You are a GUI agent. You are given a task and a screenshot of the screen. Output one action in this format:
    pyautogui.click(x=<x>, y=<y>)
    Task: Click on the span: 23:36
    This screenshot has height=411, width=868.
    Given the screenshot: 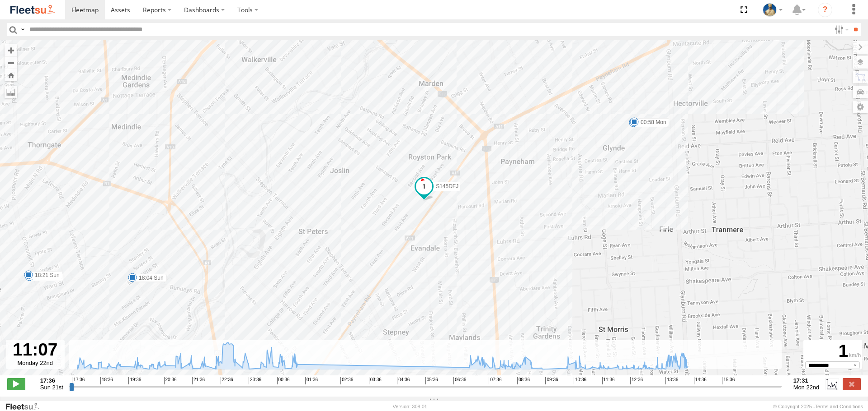 What is the action you would take?
    pyautogui.click(x=255, y=381)
    